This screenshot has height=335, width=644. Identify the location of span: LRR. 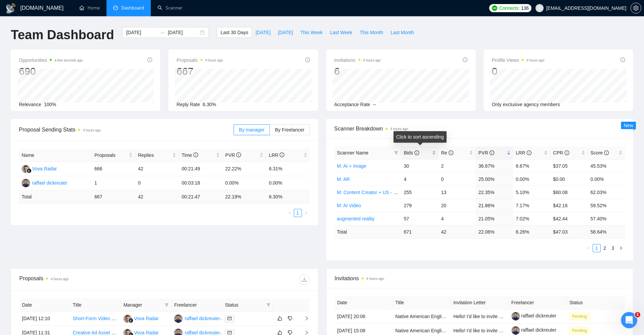
(276, 155).